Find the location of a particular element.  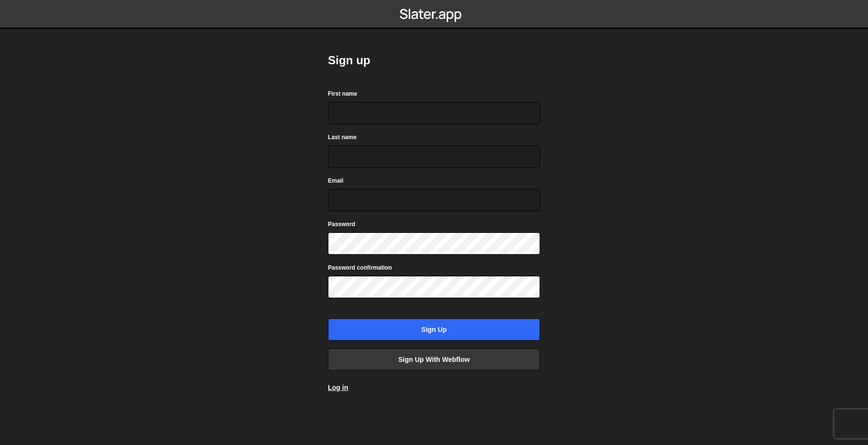

label: Password confirmation is located at coordinates (359, 267).